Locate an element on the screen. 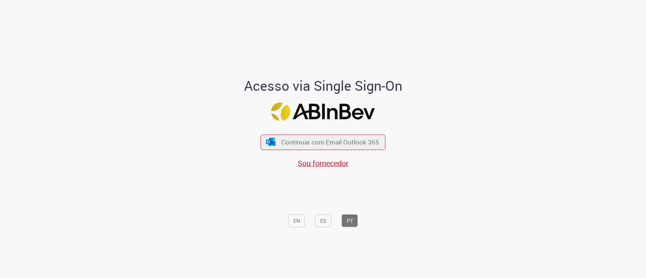 This screenshot has height=278, width=646. button: ES is located at coordinates (323, 221).